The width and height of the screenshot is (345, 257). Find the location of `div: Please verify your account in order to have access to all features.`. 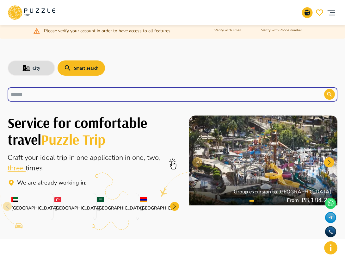

div: Please verify your account in order to have access to all features. is located at coordinates (124, 31).